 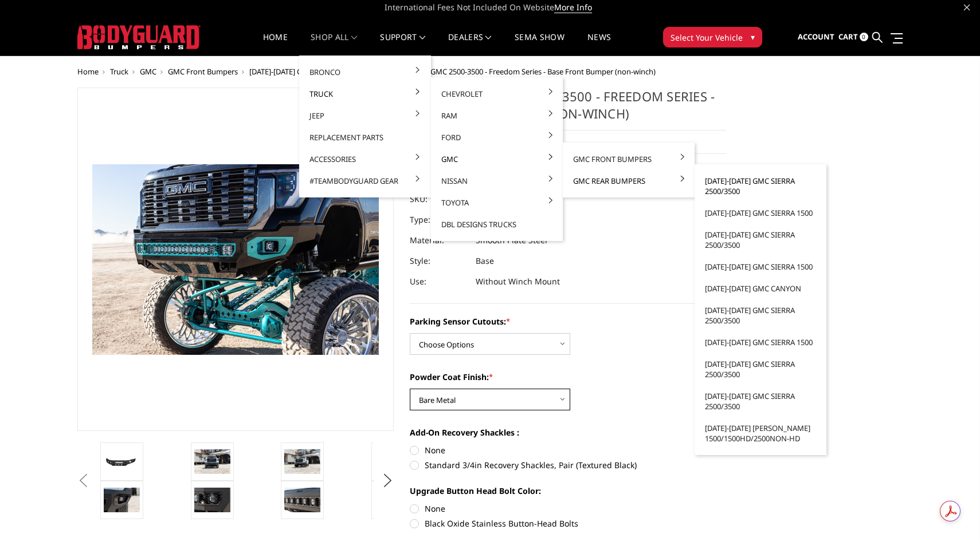 What do you see at coordinates (573, 7) in the screenshot?
I see `a: More Info` at bounding box center [573, 7].